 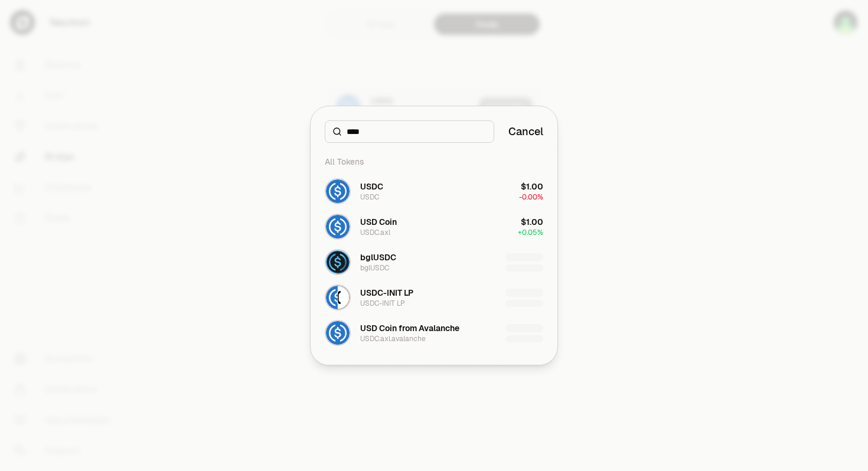 What do you see at coordinates (434, 262) in the screenshot?
I see `button: bglUSDC LogobglUSDCbglUSDC` at bounding box center [434, 262].